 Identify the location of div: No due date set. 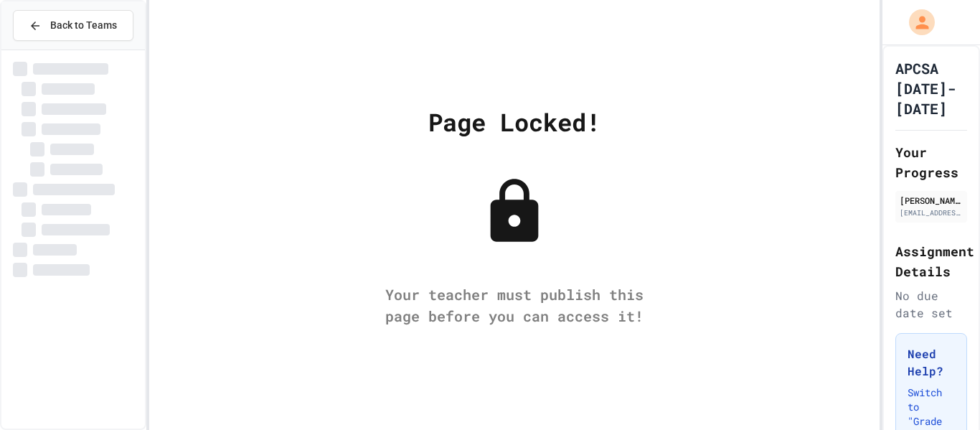
(931, 305).